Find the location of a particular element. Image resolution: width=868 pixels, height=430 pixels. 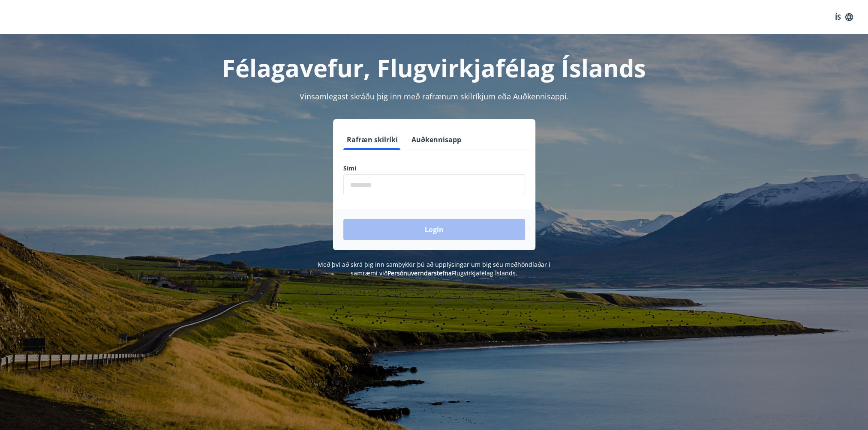

span: Með því að skrá þig inn samþykkir þú að upplýsingar um þig séu meðhöndlaðar í samræmi við Flugvir... is located at coordinates (434, 269).